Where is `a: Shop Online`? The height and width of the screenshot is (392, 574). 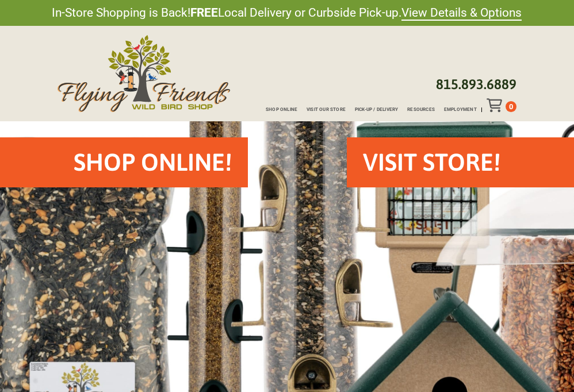
a: Shop Online is located at coordinates (277, 110).